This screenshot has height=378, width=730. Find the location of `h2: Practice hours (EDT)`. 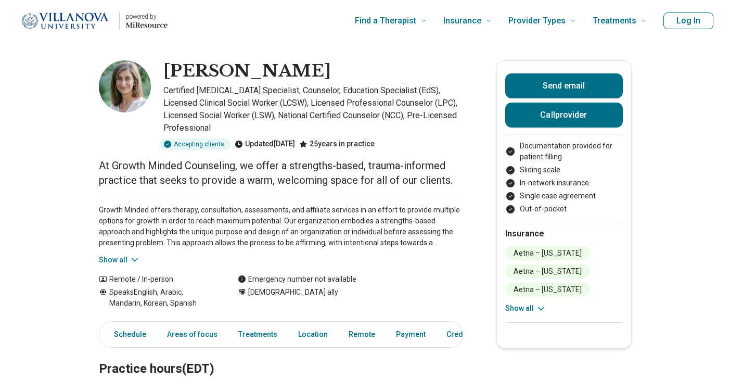

h2: Practice hours (EDT) is located at coordinates (281, 357).